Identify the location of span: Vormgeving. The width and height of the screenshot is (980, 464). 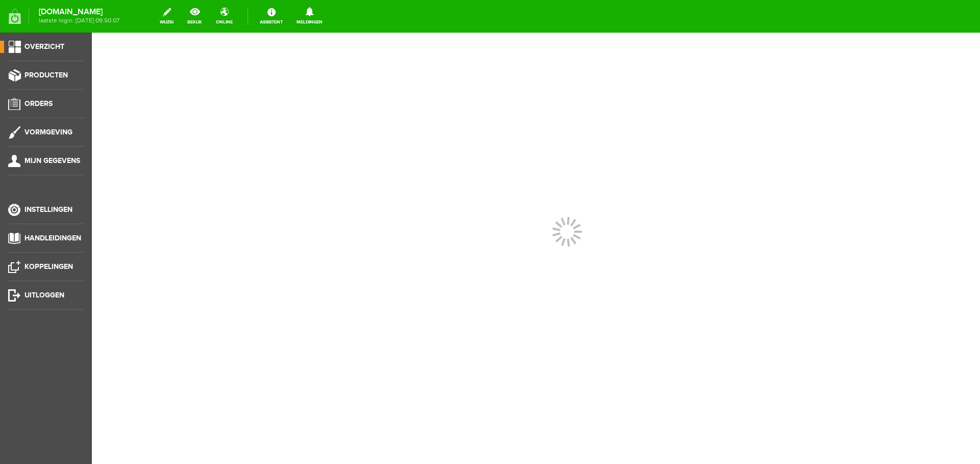
(48, 132).